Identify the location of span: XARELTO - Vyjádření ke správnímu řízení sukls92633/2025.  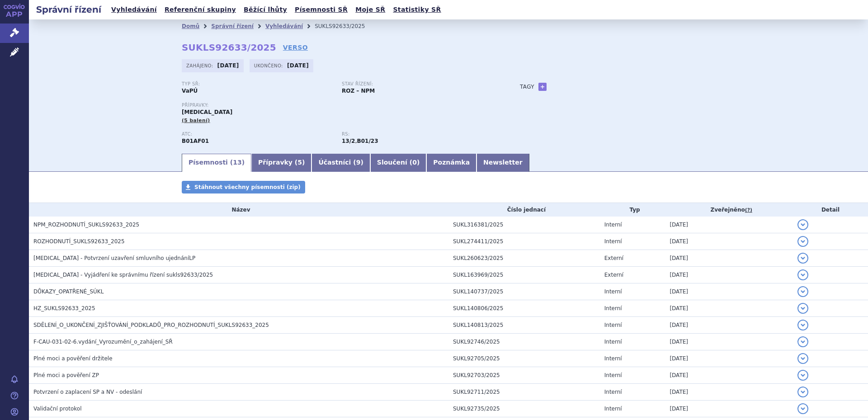
(123, 275).